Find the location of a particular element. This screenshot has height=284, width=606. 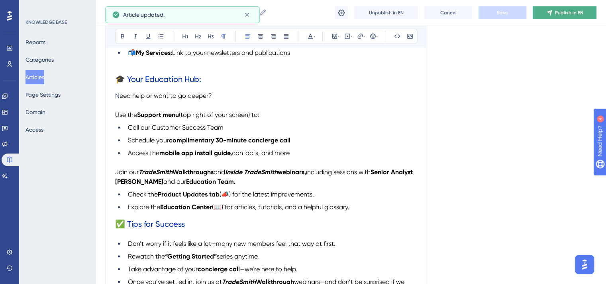

span: 🎓 Your Education Hub: is located at coordinates (158, 79).